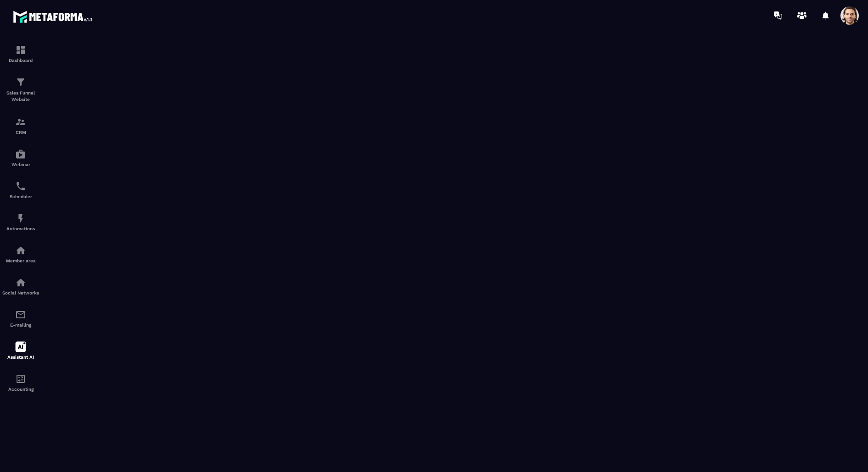 The height and width of the screenshot is (472, 868). I want to click on a: schedulerschedulerScheduler, so click(21, 190).